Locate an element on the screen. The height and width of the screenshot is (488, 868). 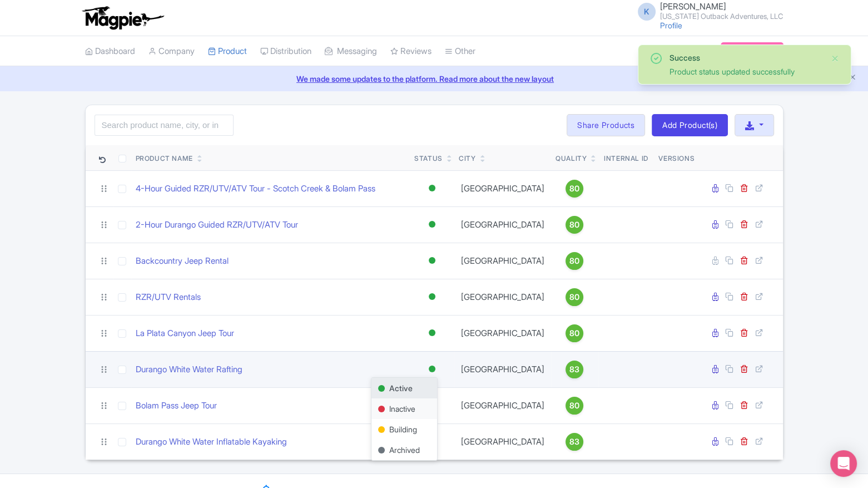
div: Archived is located at coordinates (404, 449).